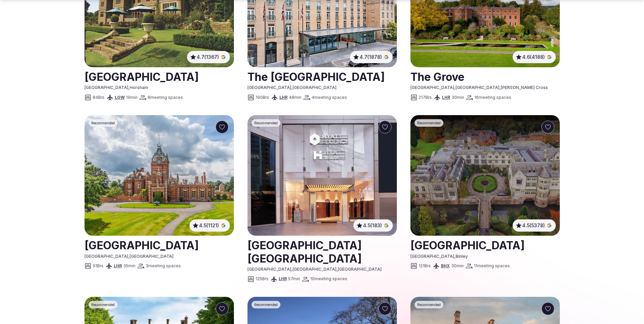  Describe the element at coordinates (129, 266) in the screenshot. I see `span: 35 min` at that location.